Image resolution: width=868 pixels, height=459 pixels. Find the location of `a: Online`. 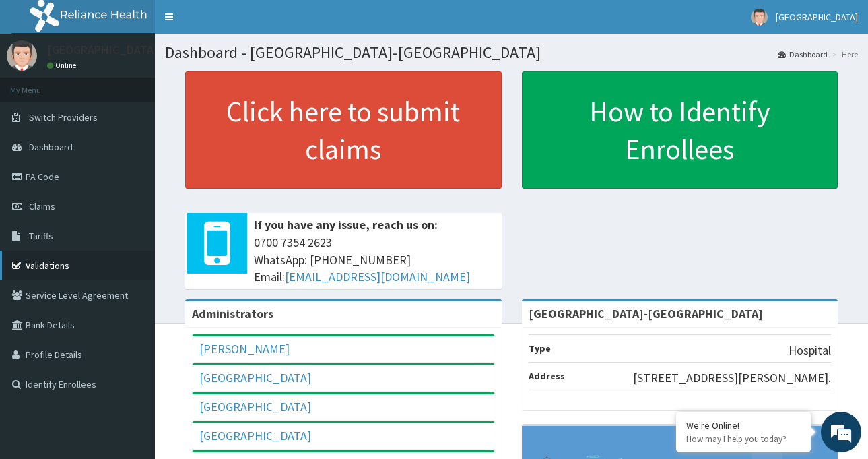

a: Online is located at coordinates (63, 66).